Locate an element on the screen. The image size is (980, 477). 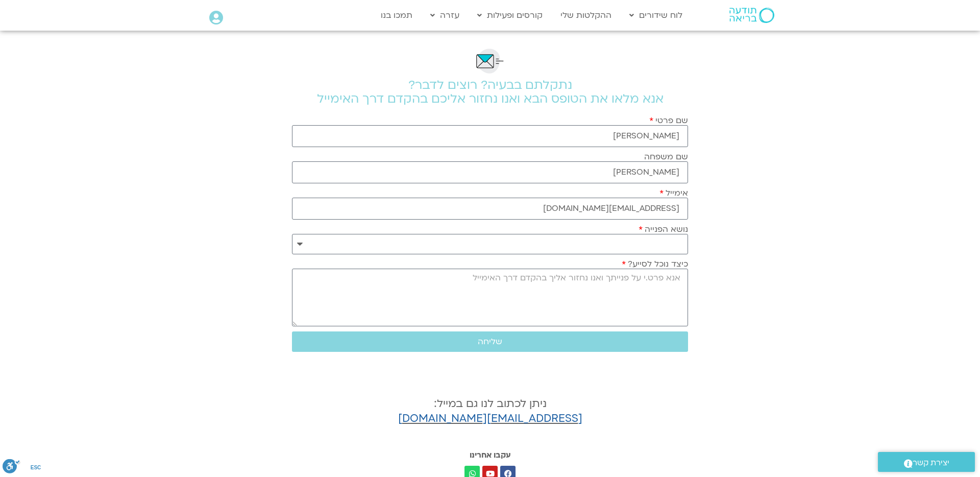
button: שליחה is located at coordinates (490, 341).